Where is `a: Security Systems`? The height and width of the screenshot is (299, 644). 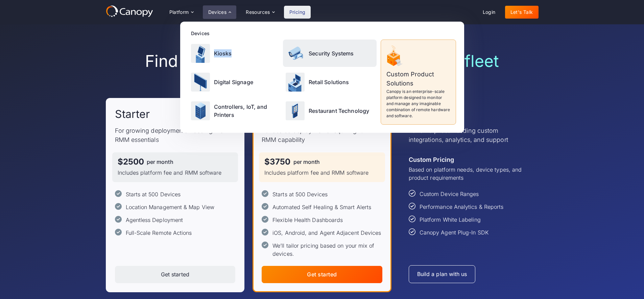
a: Security Systems is located at coordinates (329, 53).